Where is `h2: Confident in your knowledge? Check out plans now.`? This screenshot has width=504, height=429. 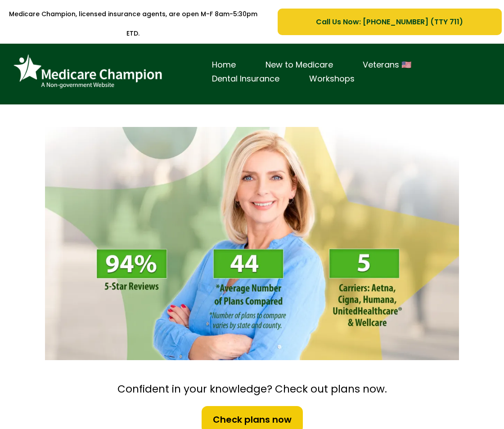
h2: Confident in your knowledge? Check out plans now. is located at coordinates (252, 390).